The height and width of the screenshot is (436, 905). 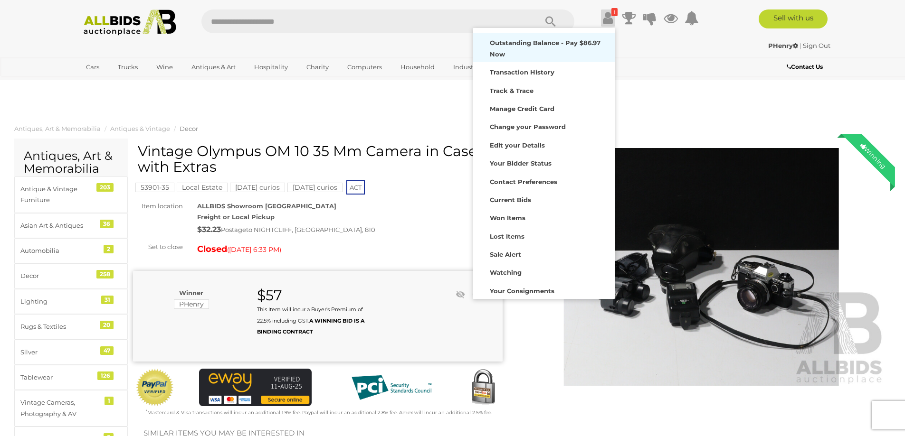 I want to click on a: Rugs & Textiles 20, so click(x=71, y=327).